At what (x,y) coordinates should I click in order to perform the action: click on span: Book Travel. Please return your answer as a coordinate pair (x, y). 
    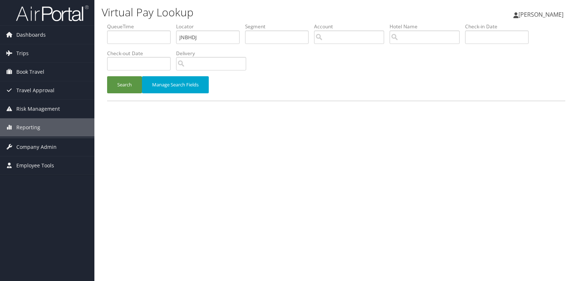
    Looking at the image, I should click on (30, 72).